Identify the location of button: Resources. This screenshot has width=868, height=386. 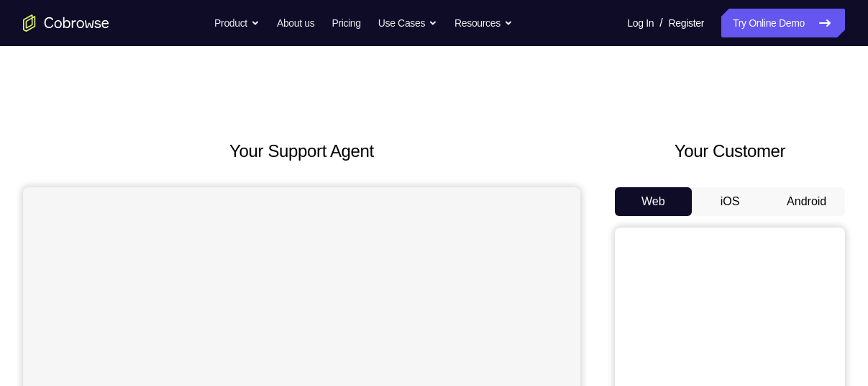
(483, 23).